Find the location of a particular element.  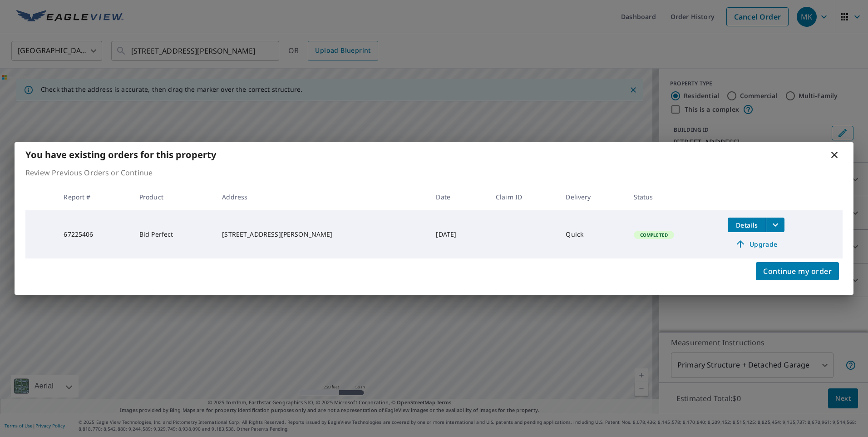

b: You have existing orders for this property is located at coordinates (121, 154).